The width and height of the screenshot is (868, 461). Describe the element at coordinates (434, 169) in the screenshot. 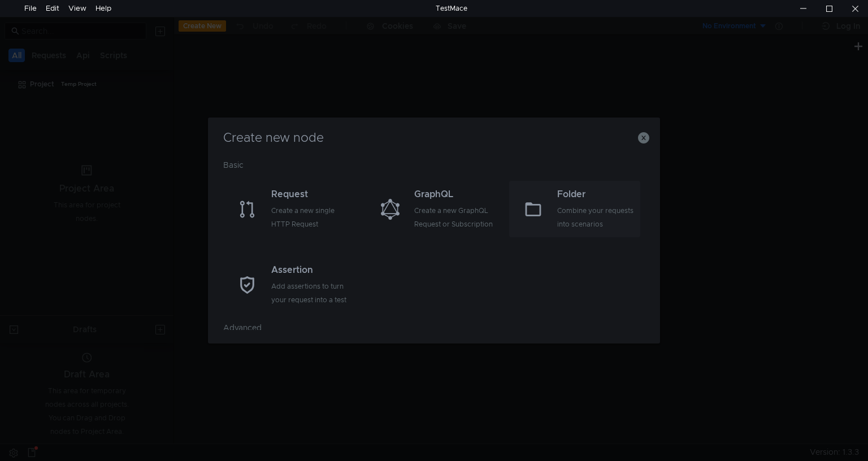

I see `div: Basic` at that location.